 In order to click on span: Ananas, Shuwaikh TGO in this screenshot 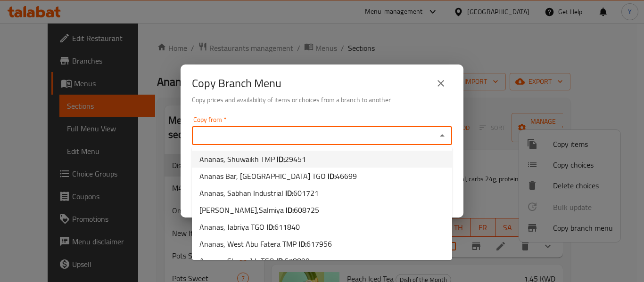, I will do `click(255, 261)`.